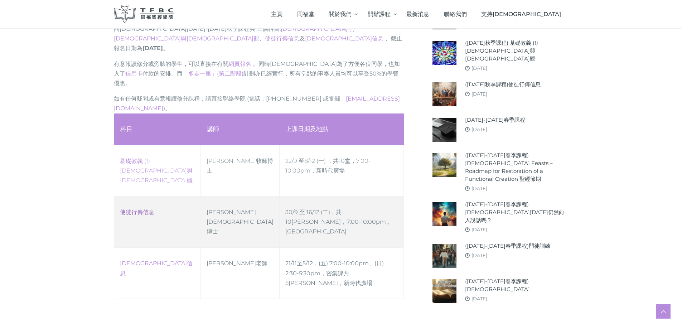  Describe the element at coordinates (213, 73) in the screenshot. I see `a: 「多走一里」(第二階段)` at that location.